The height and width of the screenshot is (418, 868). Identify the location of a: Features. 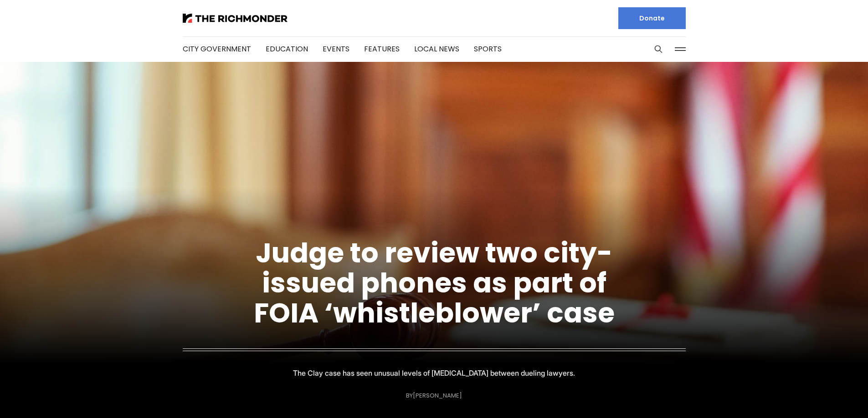
(382, 49).